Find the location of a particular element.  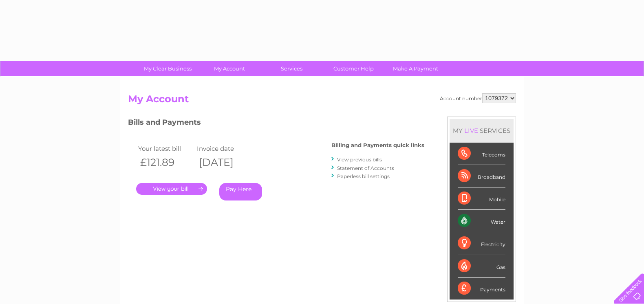

td: Your latest bill is located at coordinates (165, 148).